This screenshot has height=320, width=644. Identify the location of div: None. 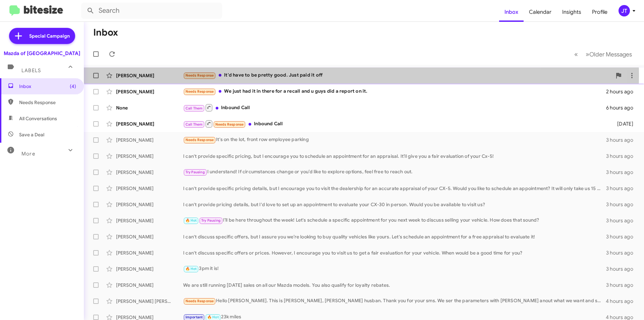
(150, 108).